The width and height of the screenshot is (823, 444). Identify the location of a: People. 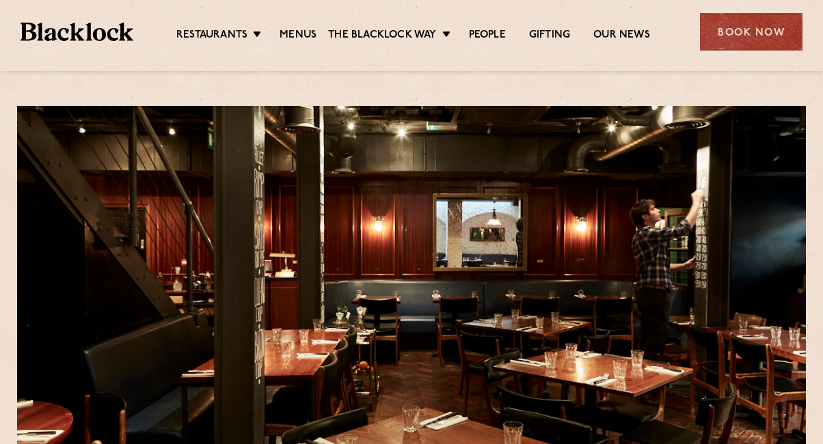
(487, 36).